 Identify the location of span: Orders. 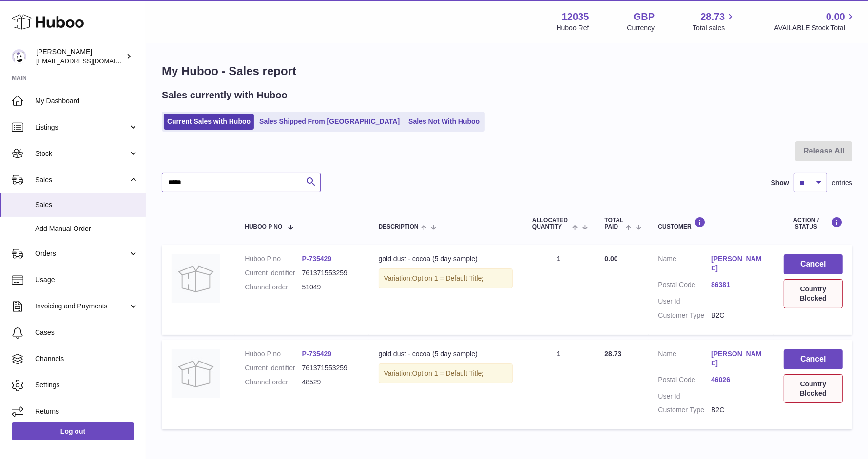
(81, 253).